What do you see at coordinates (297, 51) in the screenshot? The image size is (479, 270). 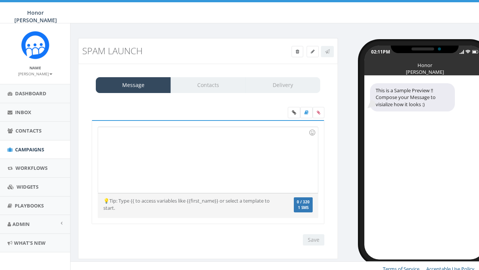 I see `span: Delete Campaign` at bounding box center [297, 51].